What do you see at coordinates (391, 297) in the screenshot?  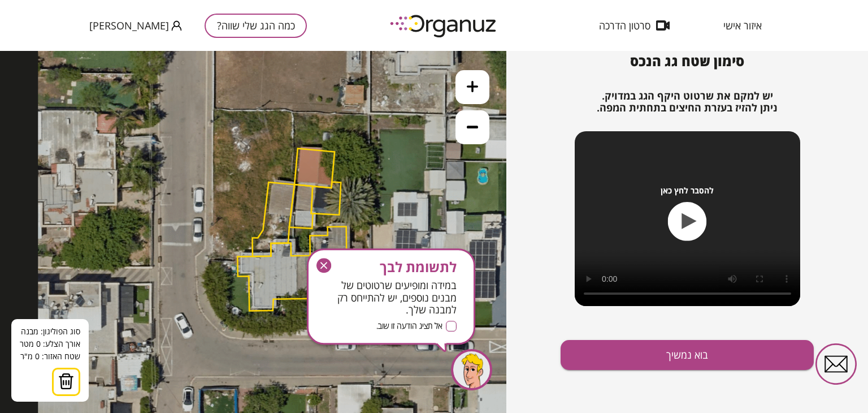 I see `span: במידה ומופיעים שרטוטים של מבנים נוספים, יש להתייחס רק למבנה שלך.` at bounding box center [391, 297].